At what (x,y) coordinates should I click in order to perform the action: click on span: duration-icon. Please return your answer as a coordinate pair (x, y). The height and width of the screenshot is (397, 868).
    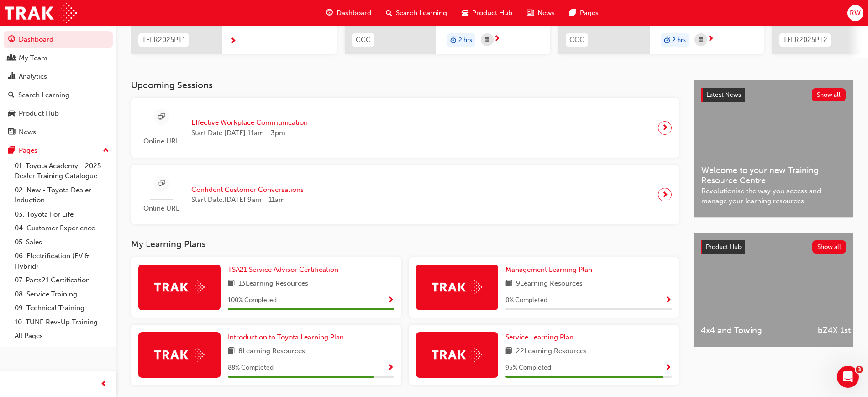
    Looking at the image, I should click on (667, 40).